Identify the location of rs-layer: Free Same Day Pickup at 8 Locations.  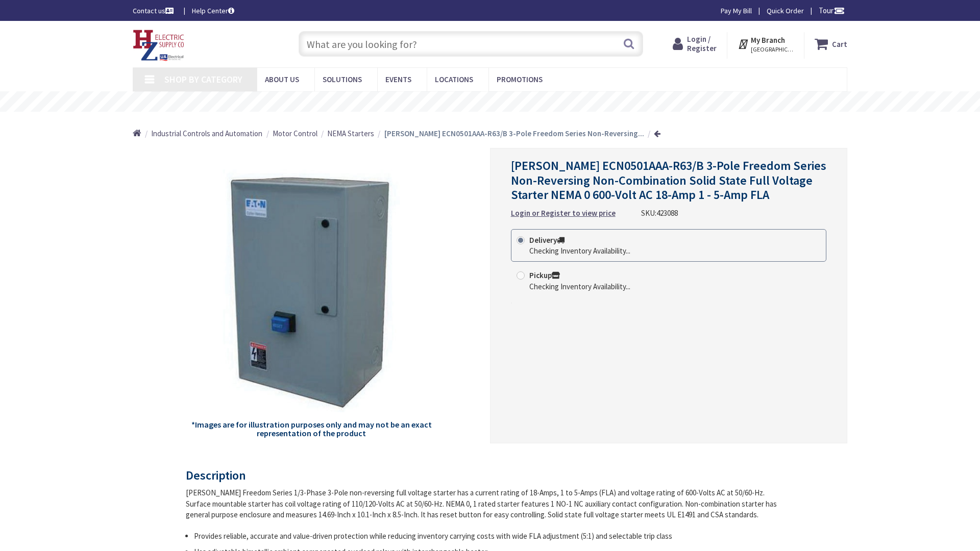
(499, 102).